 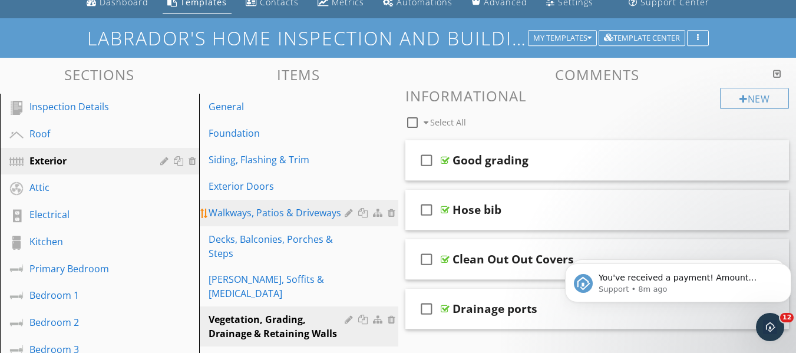 I want to click on h1: Labrador's Home Inspection and Building Analysis, so click(x=398, y=38).